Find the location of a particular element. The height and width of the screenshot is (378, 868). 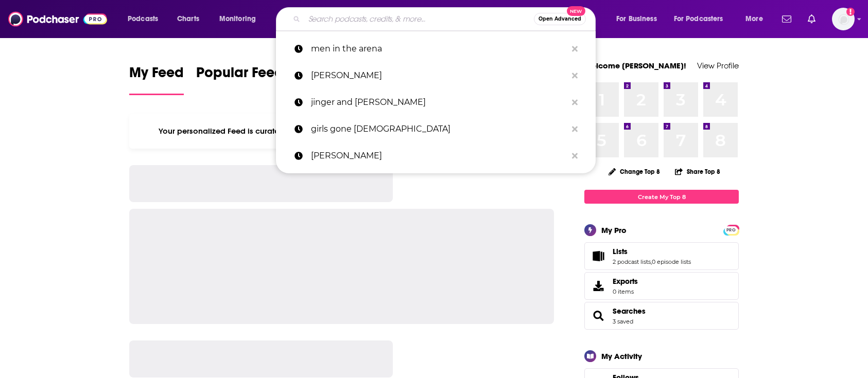

svg: Add a profile image is located at coordinates (851, 12).